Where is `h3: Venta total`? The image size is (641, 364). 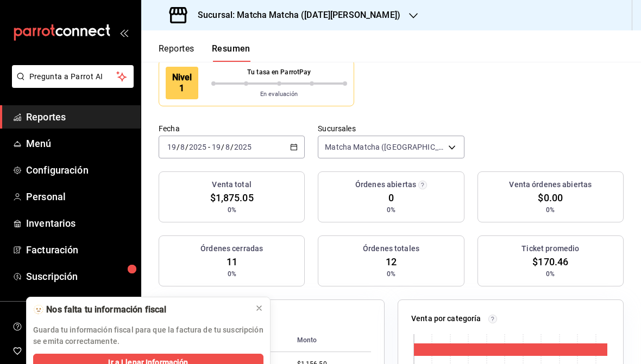 h3: Venta total is located at coordinates (231, 185).